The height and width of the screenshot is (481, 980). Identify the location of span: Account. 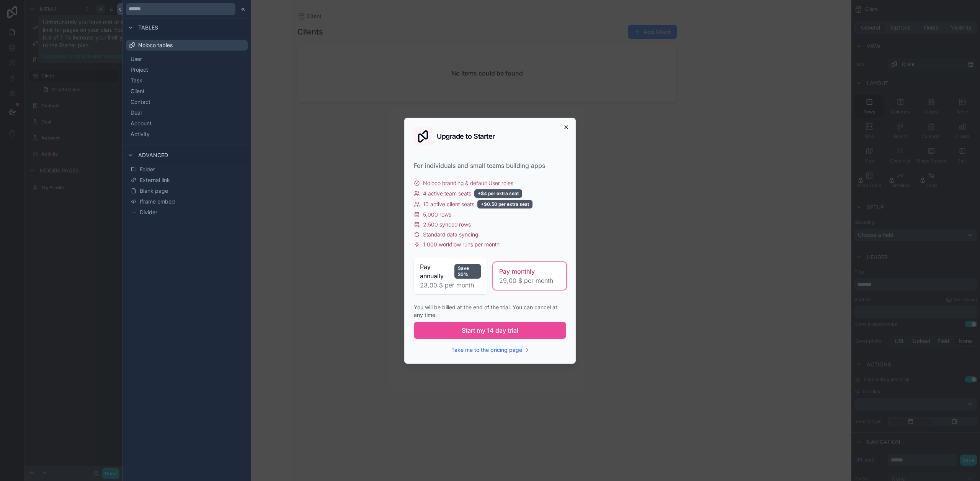
(141, 124).